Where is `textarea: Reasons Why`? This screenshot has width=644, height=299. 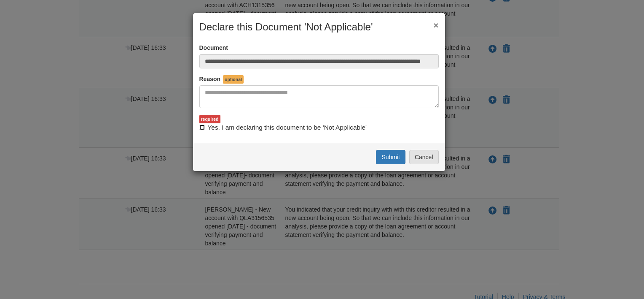 textarea: Reasons Why is located at coordinates (319, 97).